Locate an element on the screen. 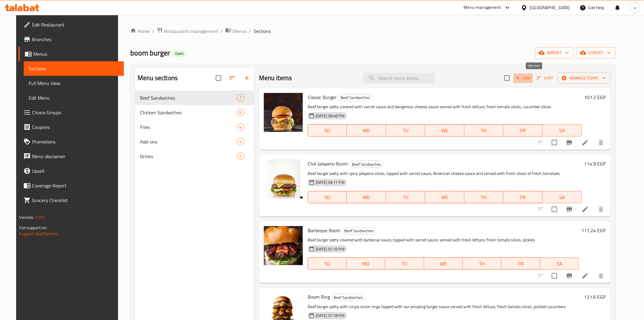 The height and width of the screenshot is (320, 644). input: search is located at coordinates (399, 78).